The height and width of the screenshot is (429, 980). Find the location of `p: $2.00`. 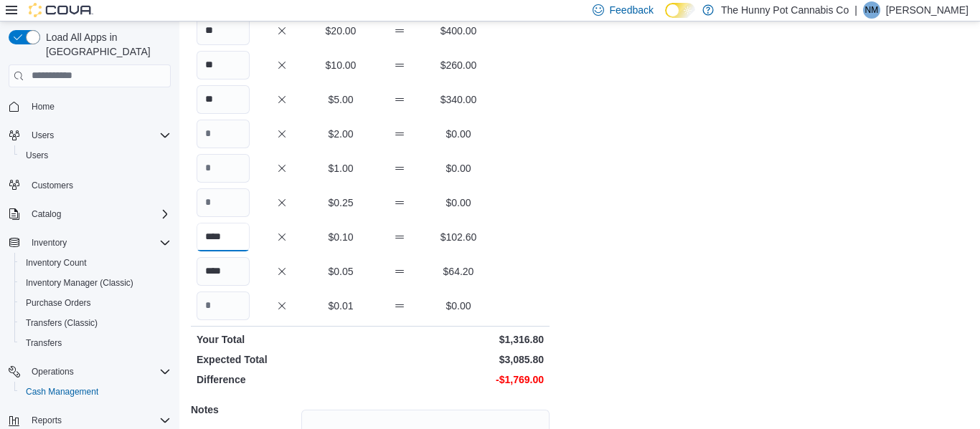

p: $2.00 is located at coordinates (341, 134).